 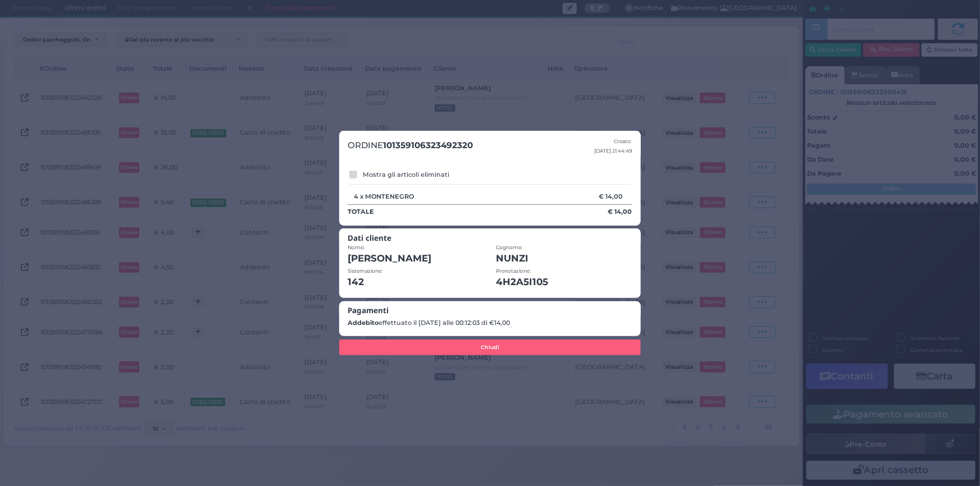 I want to click on button: Chiudi, so click(x=490, y=348).